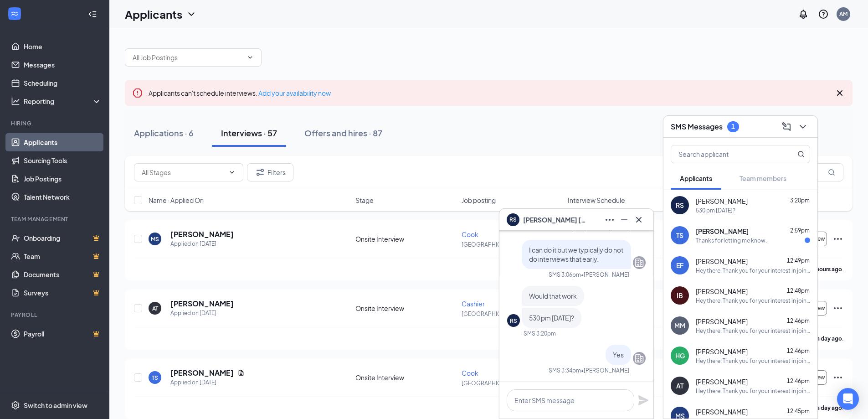 The width and height of the screenshot is (868, 419). What do you see at coordinates (63, 64) in the screenshot?
I see `a: Messages` at bounding box center [63, 64].